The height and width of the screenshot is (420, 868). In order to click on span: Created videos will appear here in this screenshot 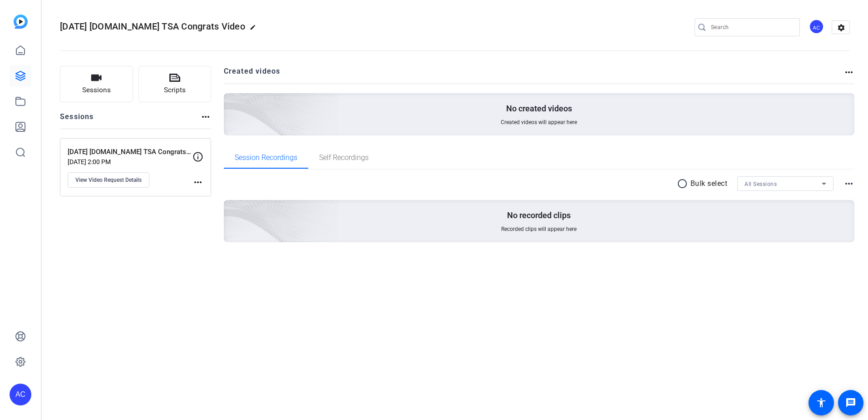, I will do `click(539, 122)`.